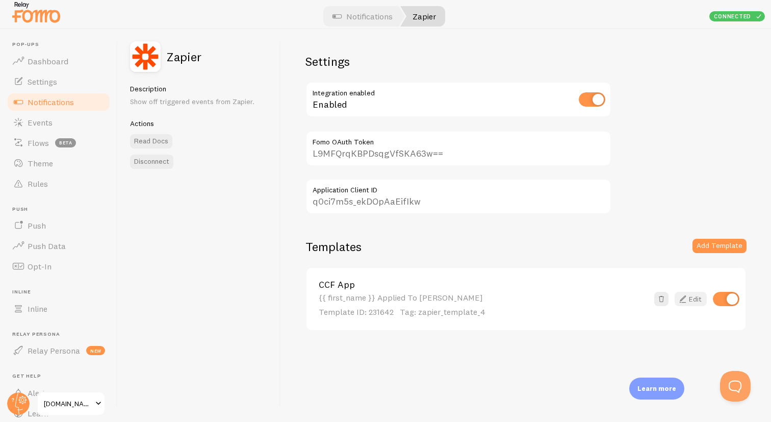 This screenshot has width=771, height=422. Describe the element at coordinates (46, 246) in the screenshot. I see `span: Push Data` at that location.